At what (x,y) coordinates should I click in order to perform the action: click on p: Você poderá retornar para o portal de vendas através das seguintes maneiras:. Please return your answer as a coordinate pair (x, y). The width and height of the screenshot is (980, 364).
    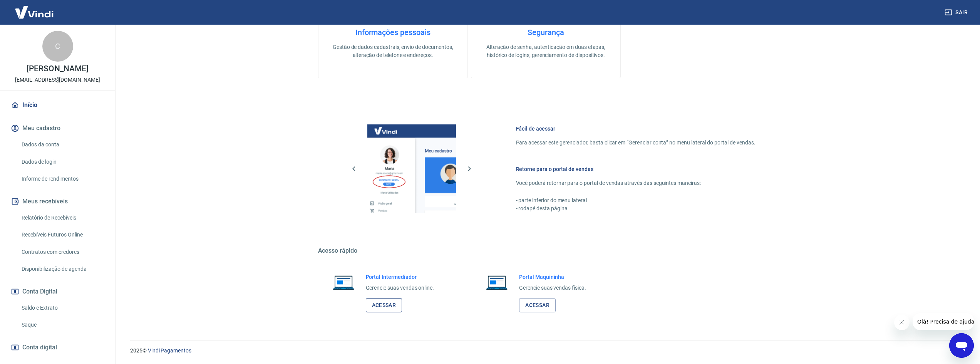
    Looking at the image, I should click on (636, 183).